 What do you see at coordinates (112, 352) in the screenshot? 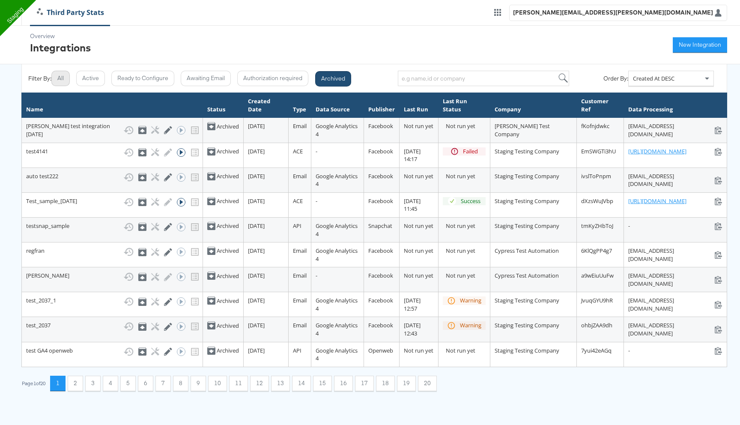
I see `div: test GA4 openweb` at bounding box center [112, 352].